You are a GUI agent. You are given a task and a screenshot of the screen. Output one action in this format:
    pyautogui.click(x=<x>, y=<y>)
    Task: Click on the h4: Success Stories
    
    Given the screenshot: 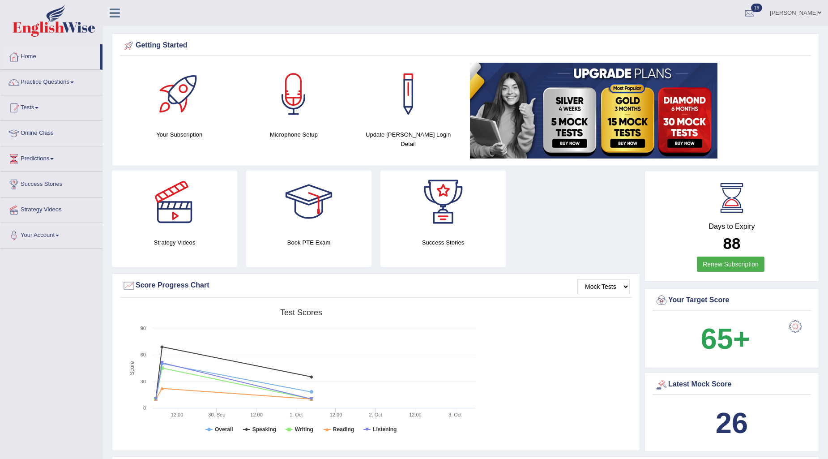 What is the action you would take?
    pyautogui.click(x=443, y=242)
    